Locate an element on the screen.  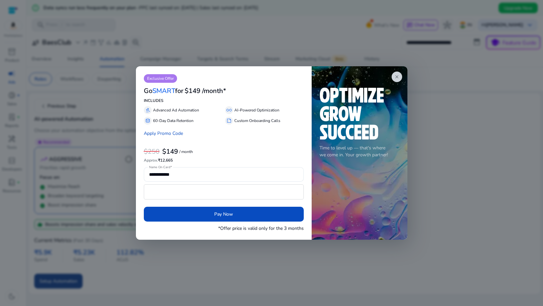
p: / month is located at coordinates (186, 151).